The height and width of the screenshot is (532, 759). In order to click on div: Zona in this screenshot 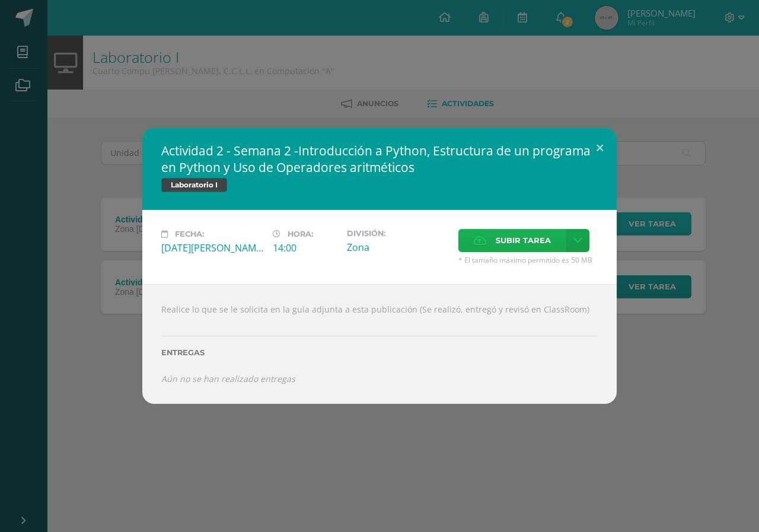, I will do `click(398, 247)`.